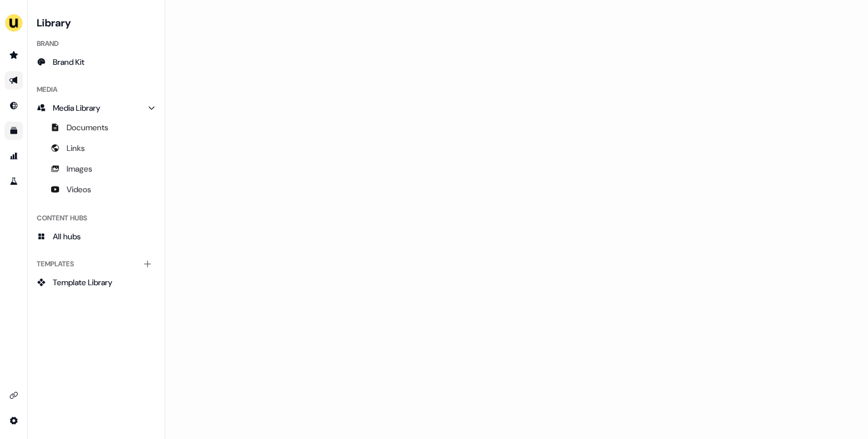  What do you see at coordinates (88, 127) in the screenshot?
I see `span: Documents` at bounding box center [88, 127].